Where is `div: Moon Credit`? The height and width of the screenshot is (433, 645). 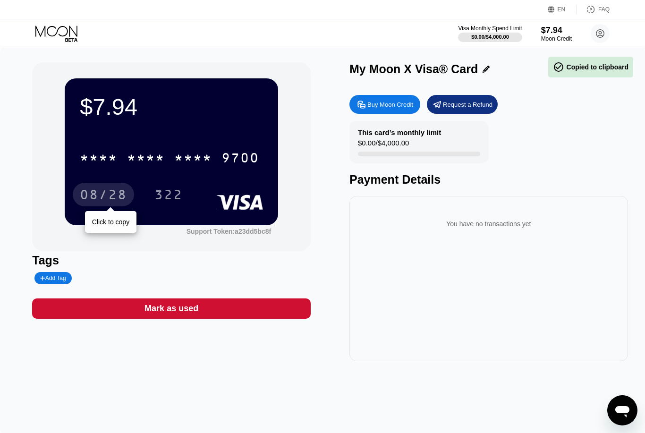 div: Moon Credit is located at coordinates (556, 39).